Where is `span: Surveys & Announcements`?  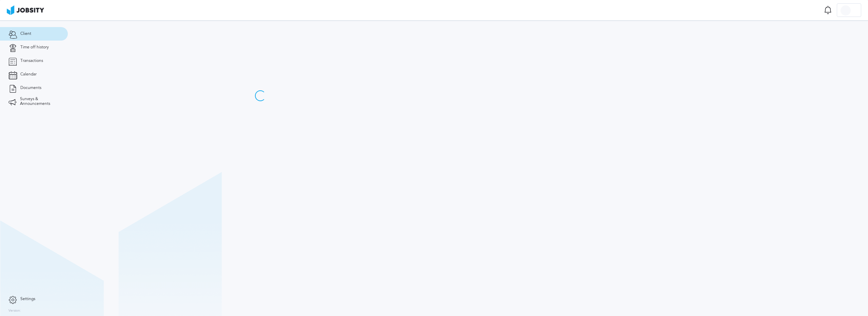 span: Surveys & Announcements is located at coordinates (39, 101).